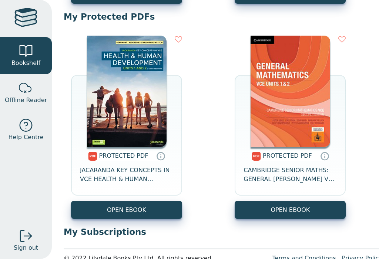 The height and width of the screenshot is (259, 379). I want to click on img: bbedf1c5-5c8e-4c9d-9286-b7781b5448a4.jpg, so click(127, 91).